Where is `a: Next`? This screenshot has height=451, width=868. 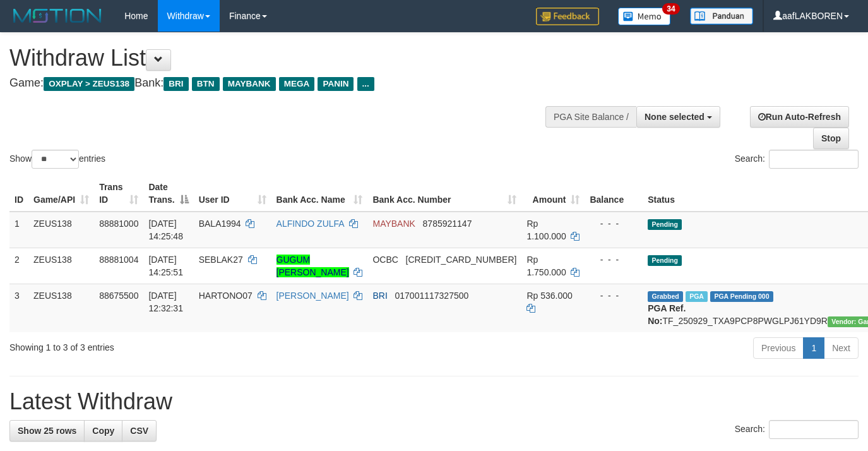 a: Next is located at coordinates (841, 348).